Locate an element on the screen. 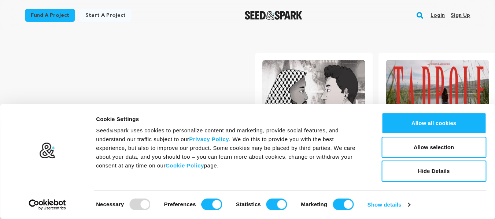  strong: Marketing is located at coordinates (314, 204).